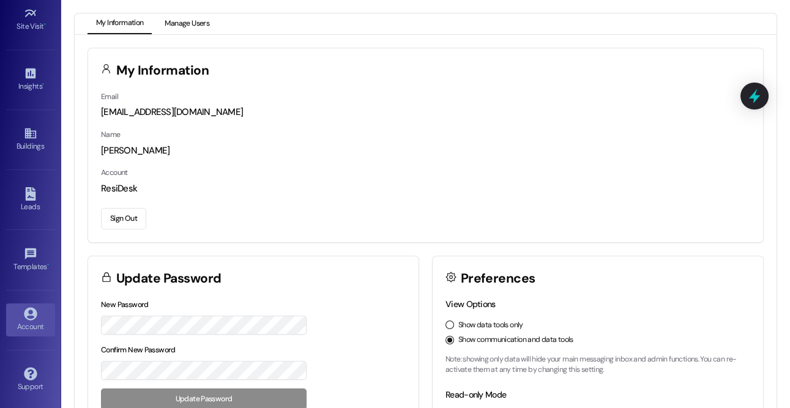 This screenshot has width=790, height=408. Describe the element at coordinates (31, 320) in the screenshot. I see `a: Account` at that location.